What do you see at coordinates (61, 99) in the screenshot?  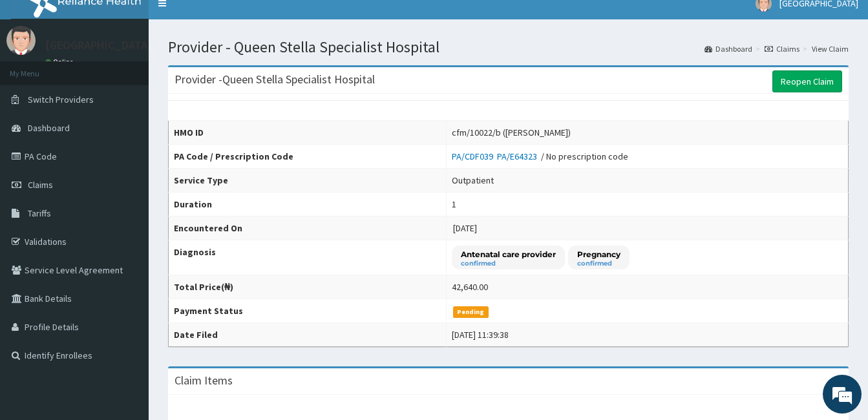 I see `span: Switch Providers` at bounding box center [61, 99].